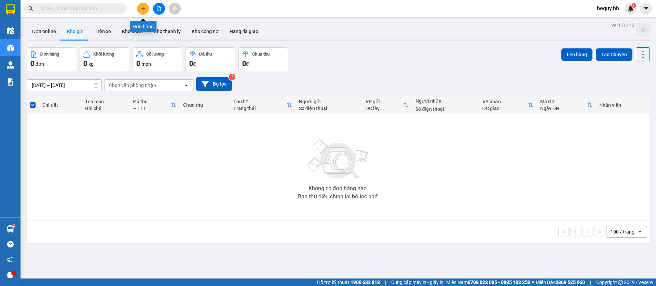 This screenshot has height=286, width=656. I want to click on div: ver 1.8.143, so click(622, 25).